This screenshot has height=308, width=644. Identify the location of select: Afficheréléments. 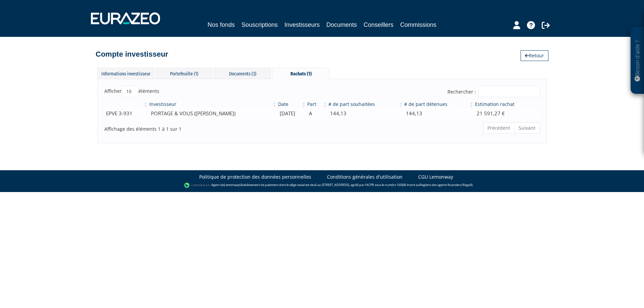
(130, 92).